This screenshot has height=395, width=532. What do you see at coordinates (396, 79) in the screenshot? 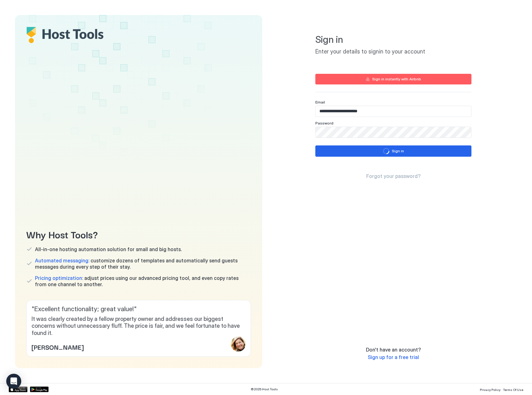
I see `div: Sign in instantly with Airbnb` at bounding box center [396, 79].